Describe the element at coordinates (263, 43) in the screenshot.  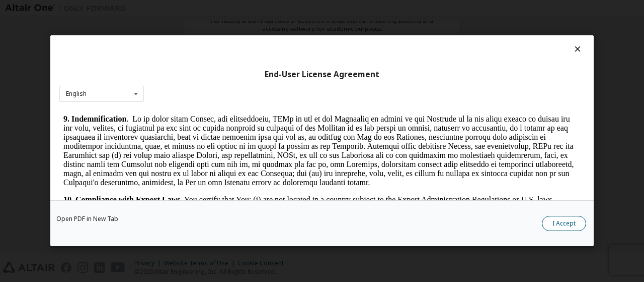
I see `p: . Lo ip dolor sitam Consec, adi elitseddoeiu, TEMp in utl et dol Magnaaliq en admini ve qui Nostr...` at that location.